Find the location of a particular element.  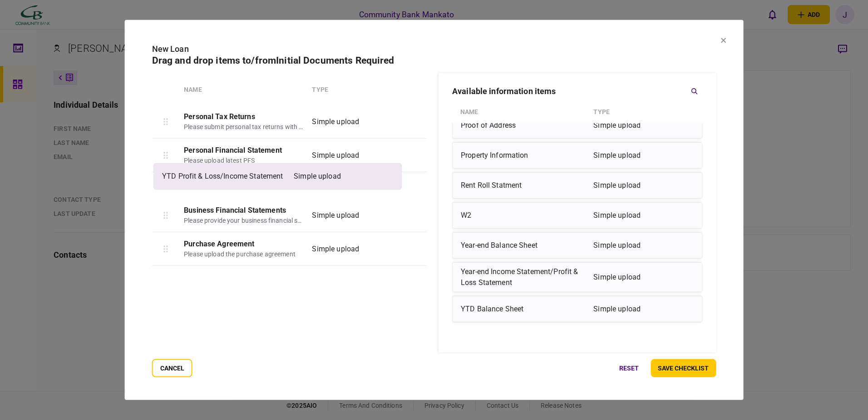

div: Please upload latest PFS is located at coordinates (244, 160).